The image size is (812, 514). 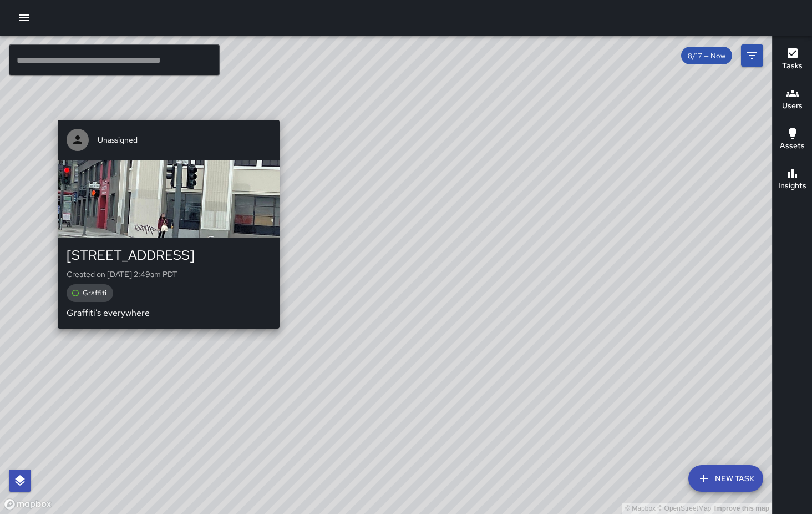 What do you see at coordinates (793, 100) in the screenshot?
I see `button: Users` at bounding box center [793, 100].